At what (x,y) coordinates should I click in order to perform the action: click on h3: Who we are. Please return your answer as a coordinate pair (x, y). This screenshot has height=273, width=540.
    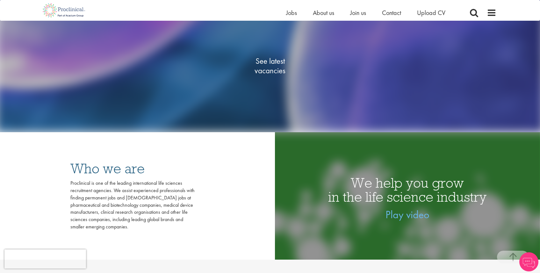
    Looking at the image, I should click on (133, 169).